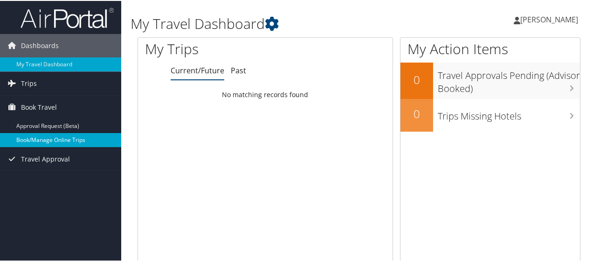 The image size is (593, 261). I want to click on h1: My Travel Dashboard, so click(283, 23).